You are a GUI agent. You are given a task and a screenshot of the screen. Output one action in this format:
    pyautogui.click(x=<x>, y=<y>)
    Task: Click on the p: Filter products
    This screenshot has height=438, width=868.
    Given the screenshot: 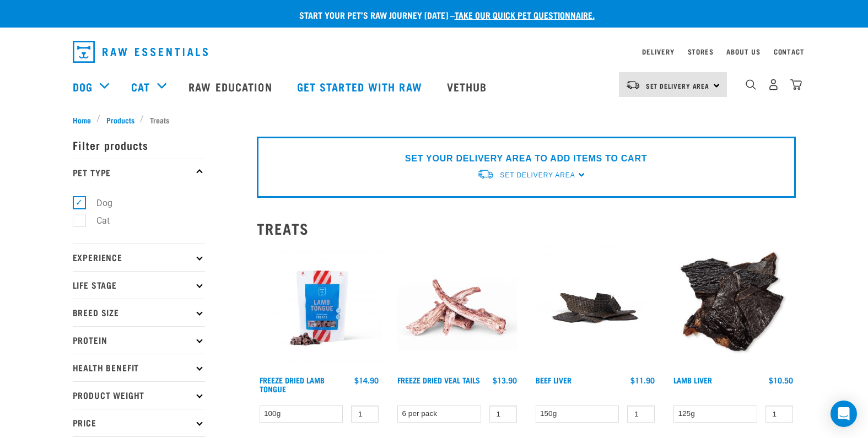 What is the action you would take?
    pyautogui.click(x=139, y=145)
    